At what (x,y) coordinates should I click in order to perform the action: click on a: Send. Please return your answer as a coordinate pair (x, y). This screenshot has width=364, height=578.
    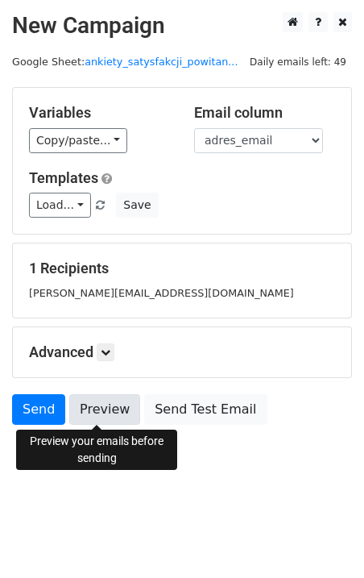
    Looking at the image, I should click on (39, 409).